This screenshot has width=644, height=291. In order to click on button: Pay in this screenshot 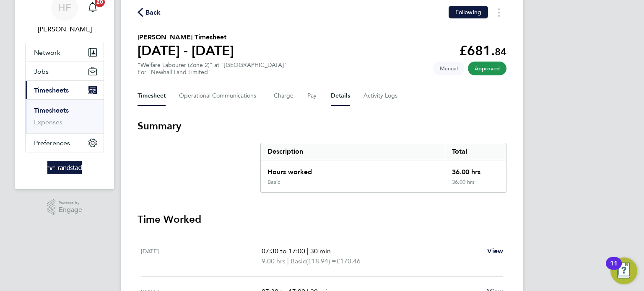, I will do `click(313, 96)`.